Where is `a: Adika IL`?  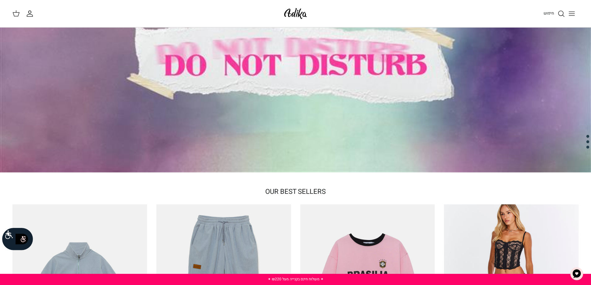
a: Adika IL is located at coordinates (296, 13).